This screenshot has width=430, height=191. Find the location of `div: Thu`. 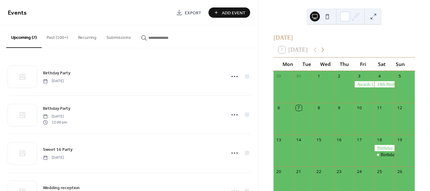

div: Thu is located at coordinates (344, 64).